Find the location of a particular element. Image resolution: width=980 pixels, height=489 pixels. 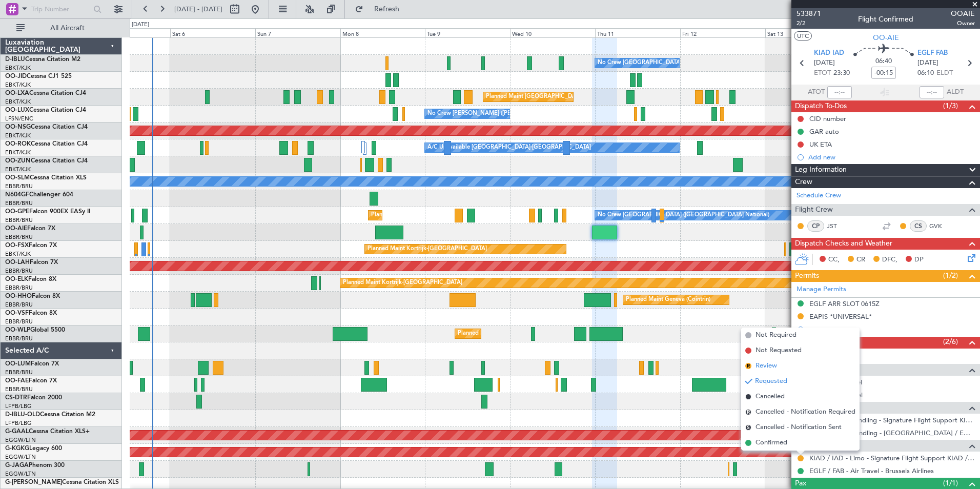

a: OO-LUXCessna Citation CJ4 is located at coordinates (46, 111).